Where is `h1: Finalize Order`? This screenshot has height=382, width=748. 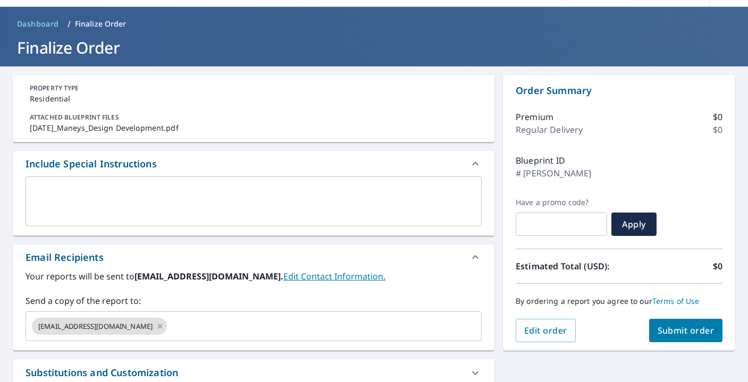
h1: Finalize Order is located at coordinates (374, 47).